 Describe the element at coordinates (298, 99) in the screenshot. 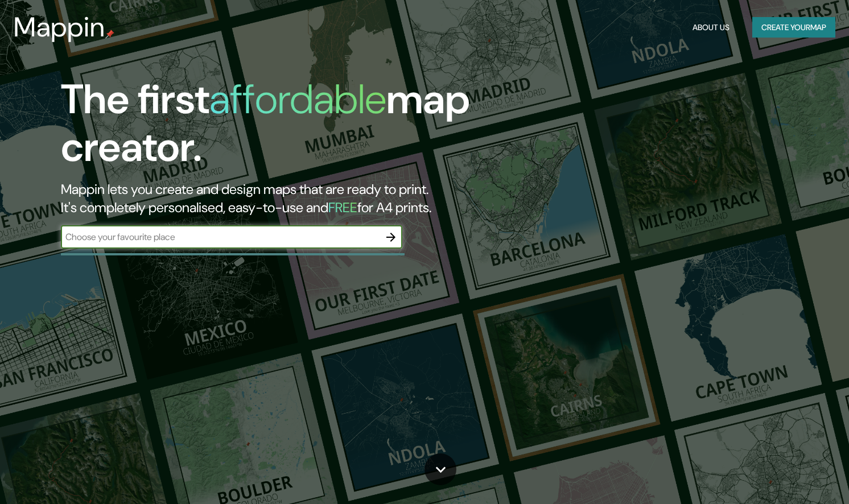

I see `h1: affordable` at that location.